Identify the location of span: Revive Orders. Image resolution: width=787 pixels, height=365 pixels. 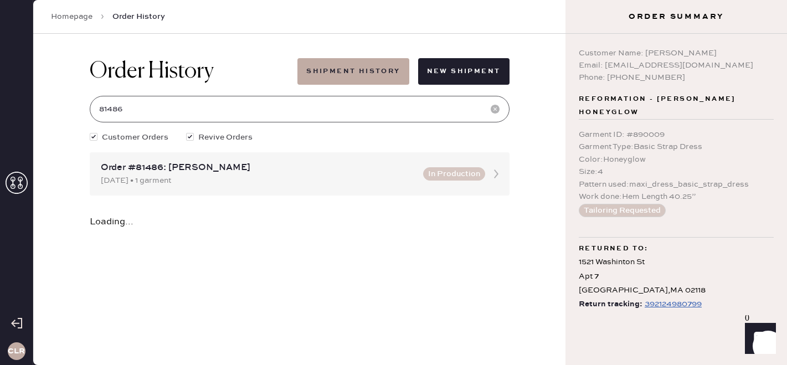
(225, 137).